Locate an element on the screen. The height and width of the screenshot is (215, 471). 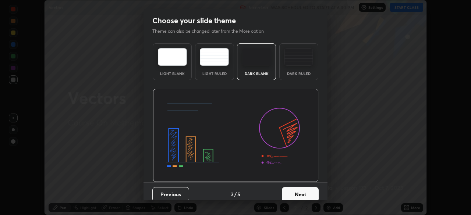
button: Previous is located at coordinates (171, 195).